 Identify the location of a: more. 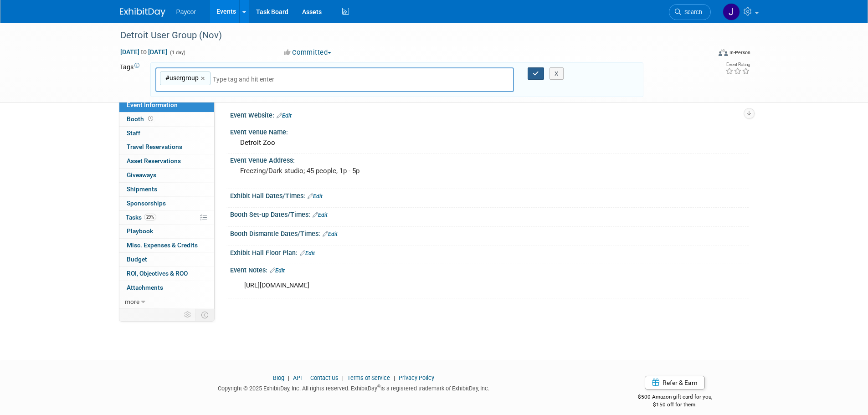
(167, 302).